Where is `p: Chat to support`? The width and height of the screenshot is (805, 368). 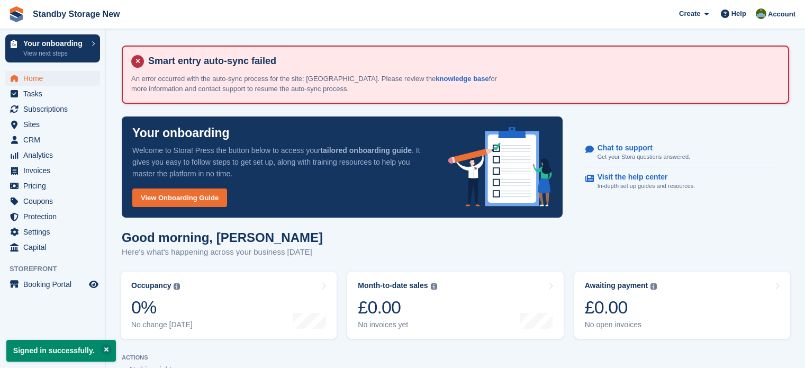
p: Chat to support is located at coordinates (640, 148).